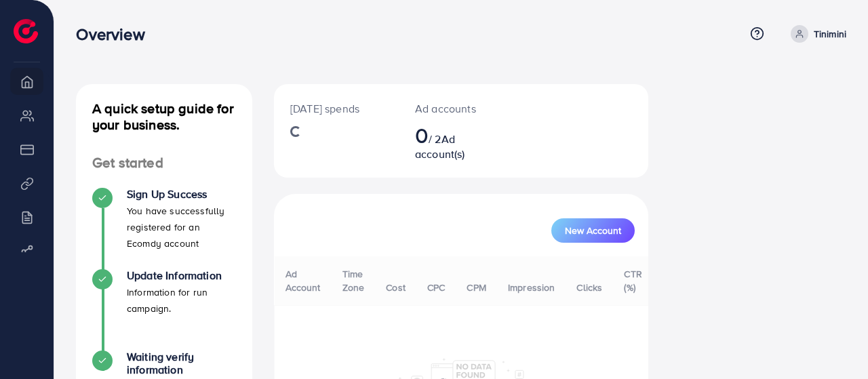  What do you see at coordinates (446, 109) in the screenshot?
I see `p: Ad accounts` at bounding box center [446, 109].